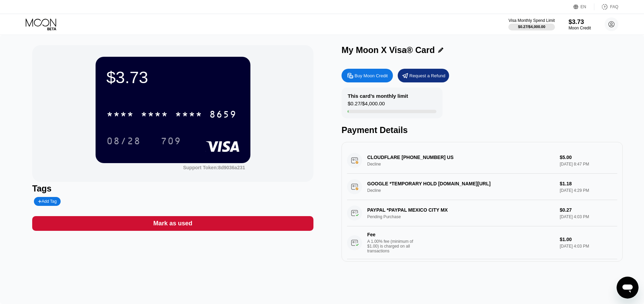 The height and width of the screenshot is (304, 644). What do you see at coordinates (579, 28) in the screenshot?
I see `div: Moon Credit` at bounding box center [579, 28].